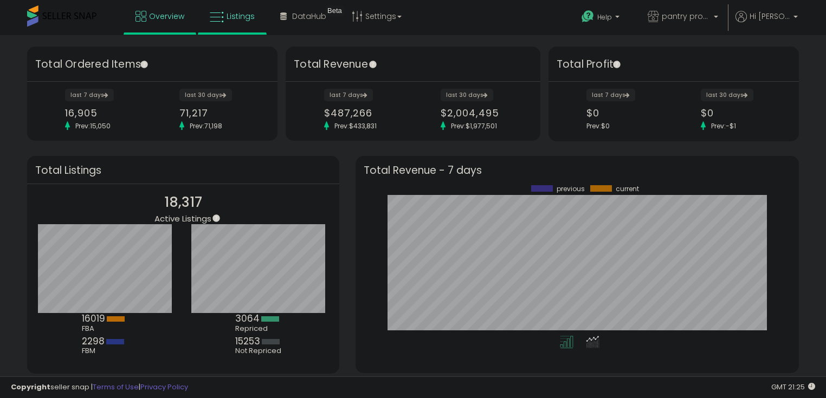 This screenshot has width=826, height=398. Describe the element at coordinates (604, 17) in the screenshot. I see `span: Help` at that location.